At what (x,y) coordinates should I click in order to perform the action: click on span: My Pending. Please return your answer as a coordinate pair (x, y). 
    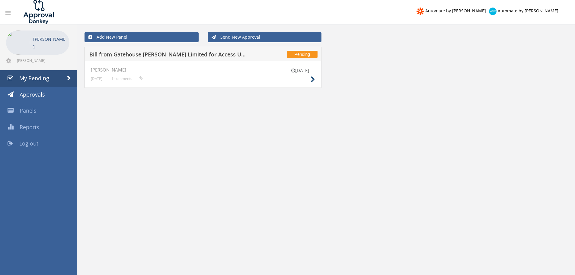
    Looking at the image, I should click on (34, 78).